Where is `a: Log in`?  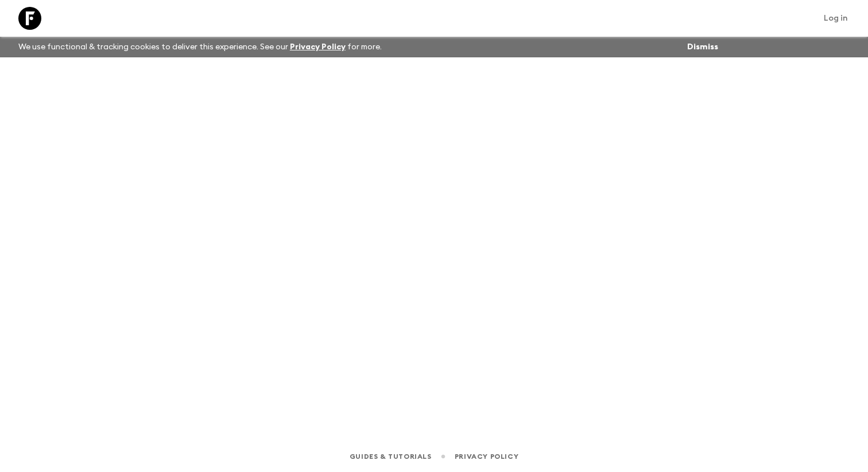 a: Log in is located at coordinates (836, 19).